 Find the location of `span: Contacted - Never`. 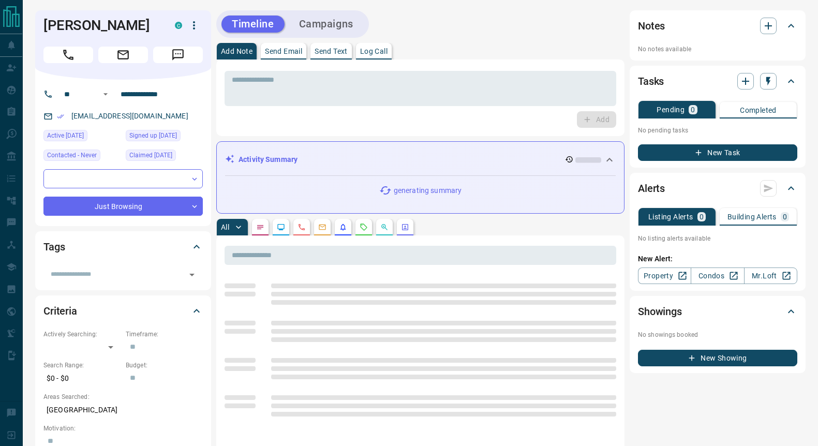

span: Contacted - Never is located at coordinates (72, 155).